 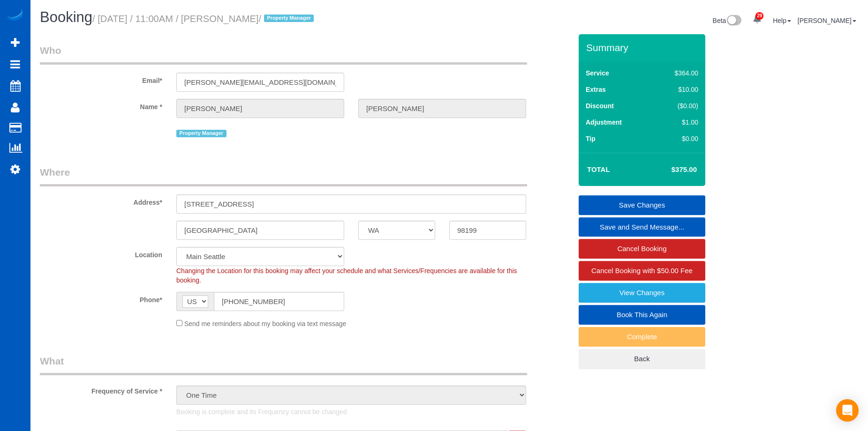 I want to click on div: $0.00, so click(x=676, y=139).